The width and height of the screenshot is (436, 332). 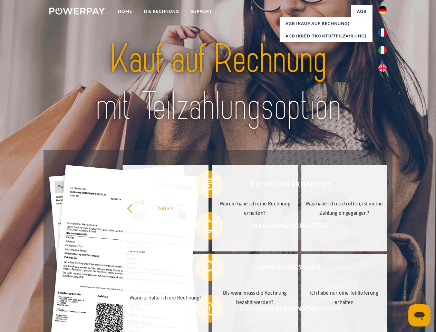 I want to click on img: de, so click(x=383, y=10).